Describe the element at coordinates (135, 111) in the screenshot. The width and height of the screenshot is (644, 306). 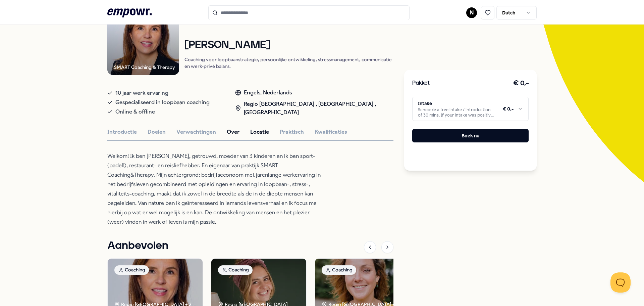
I see `span: Online & offline` at that location.